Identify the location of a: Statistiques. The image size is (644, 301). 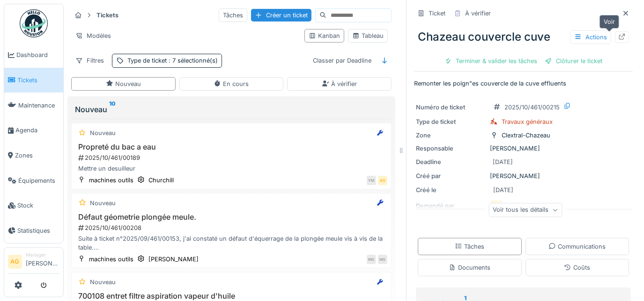
(34, 231).